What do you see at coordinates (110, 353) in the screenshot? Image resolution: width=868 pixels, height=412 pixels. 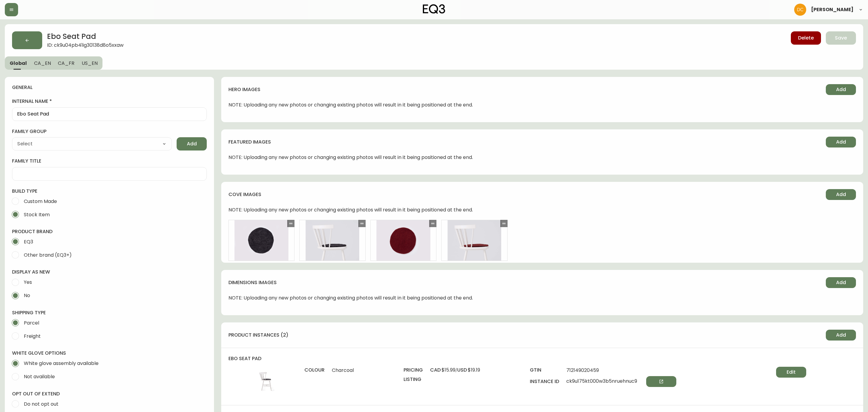 I see `h4: white glove options` at bounding box center [110, 353].